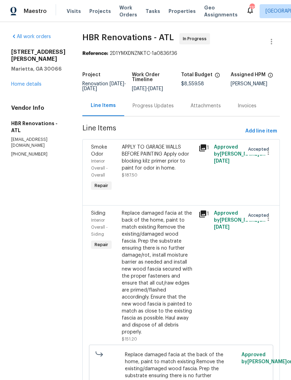 Image resolution: width=291 pixels, height=380 pixels. I want to click on span: Smoke Odor, so click(99, 151).